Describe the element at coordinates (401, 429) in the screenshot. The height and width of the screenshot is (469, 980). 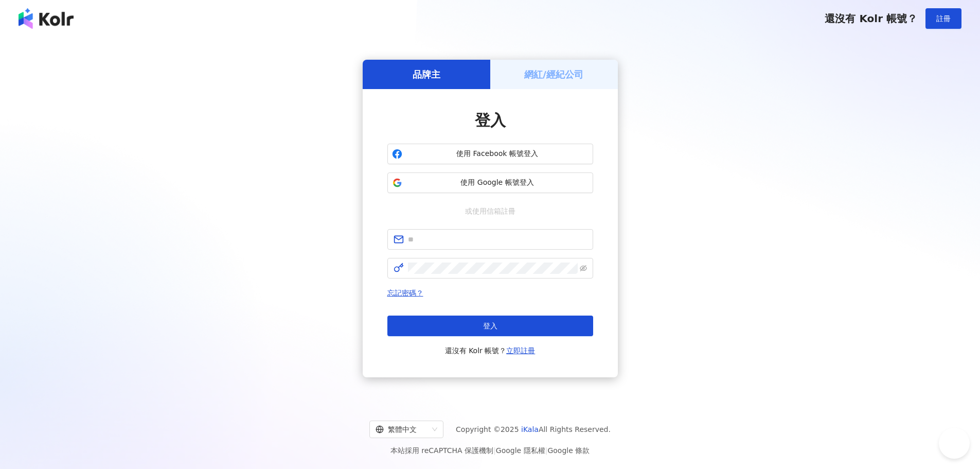
I see `div: 繁體中文` at that location.